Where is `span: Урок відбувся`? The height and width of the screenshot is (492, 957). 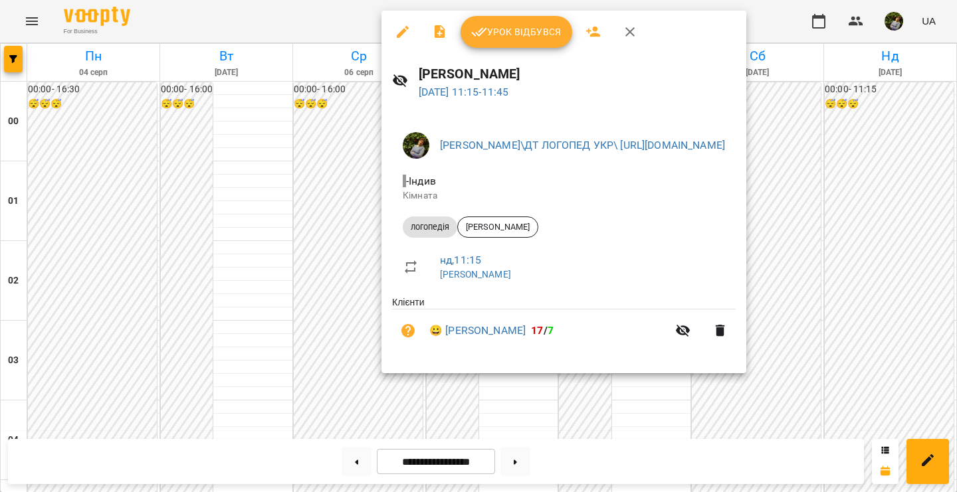 span: Урок відбувся is located at coordinates (516, 32).